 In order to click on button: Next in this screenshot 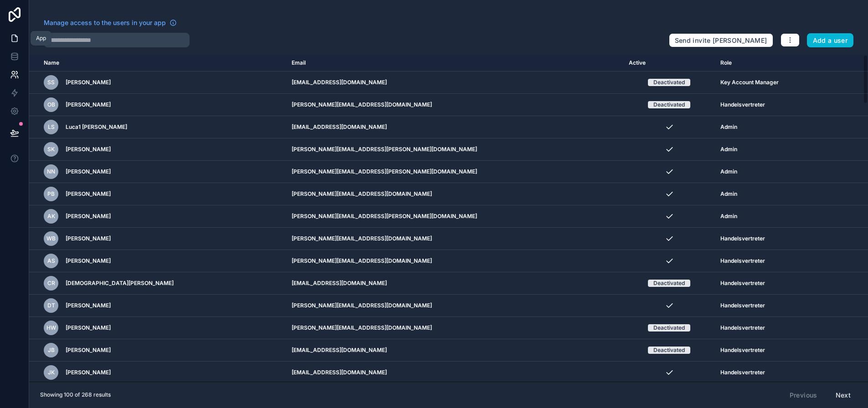, I will do `click(843, 395)`.